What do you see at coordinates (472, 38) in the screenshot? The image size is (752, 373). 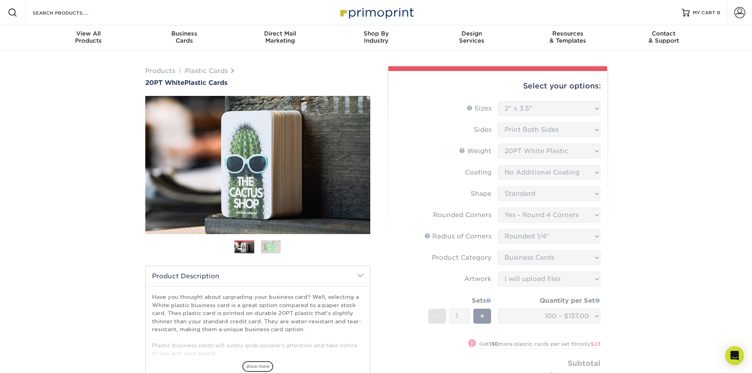 I see `a: DesignServices` at bounding box center [472, 38].